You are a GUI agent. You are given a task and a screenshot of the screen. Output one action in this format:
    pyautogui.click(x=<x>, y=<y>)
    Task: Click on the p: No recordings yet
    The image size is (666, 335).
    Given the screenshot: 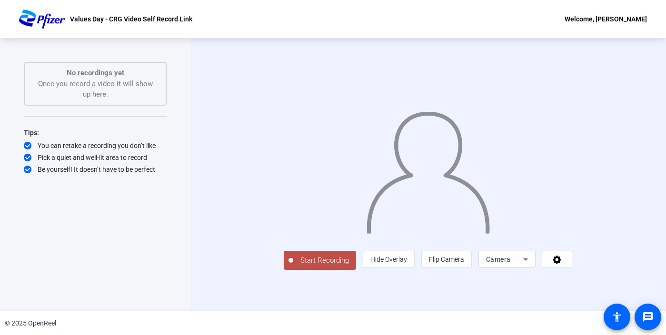 What is the action you would take?
    pyautogui.click(x=95, y=73)
    